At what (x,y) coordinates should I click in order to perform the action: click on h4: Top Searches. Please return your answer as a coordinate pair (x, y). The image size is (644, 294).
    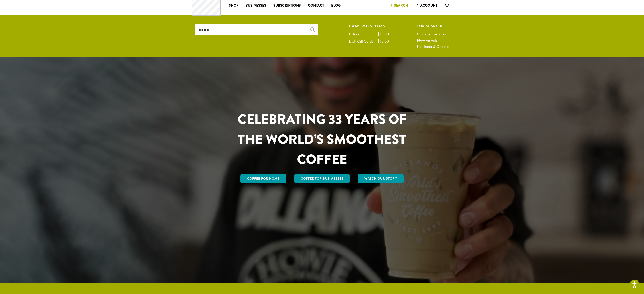
    Looking at the image, I should click on (433, 26).